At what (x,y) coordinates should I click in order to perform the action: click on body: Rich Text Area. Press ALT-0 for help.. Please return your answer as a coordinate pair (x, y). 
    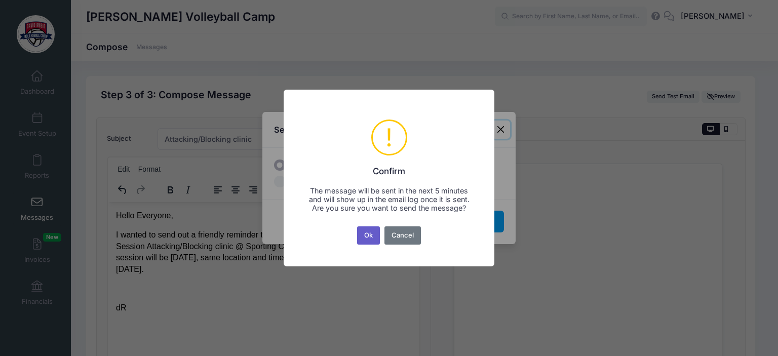
    Looking at the image, I should click on (156, 60).